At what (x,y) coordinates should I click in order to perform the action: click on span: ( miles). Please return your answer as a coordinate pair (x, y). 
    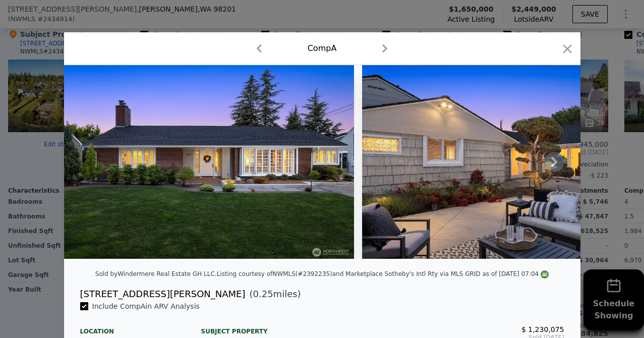
    Looking at the image, I should click on (273, 294).